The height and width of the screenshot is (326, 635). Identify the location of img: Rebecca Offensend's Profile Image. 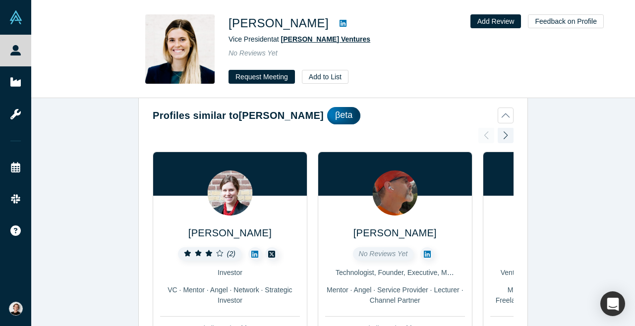
(229, 193).